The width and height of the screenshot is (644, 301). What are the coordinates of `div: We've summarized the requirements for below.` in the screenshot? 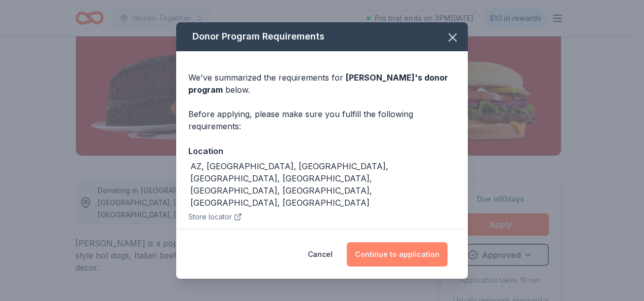 It's located at (322, 84).